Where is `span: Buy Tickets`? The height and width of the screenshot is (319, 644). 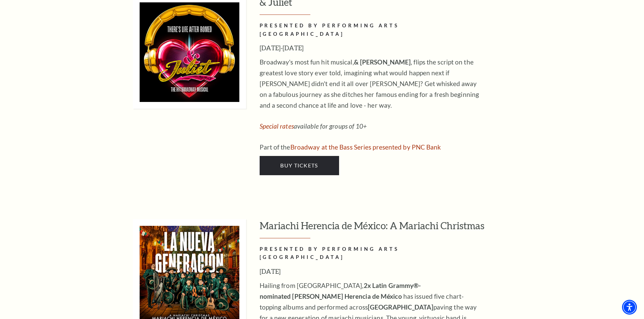 span: Buy Tickets is located at coordinates (299, 165).